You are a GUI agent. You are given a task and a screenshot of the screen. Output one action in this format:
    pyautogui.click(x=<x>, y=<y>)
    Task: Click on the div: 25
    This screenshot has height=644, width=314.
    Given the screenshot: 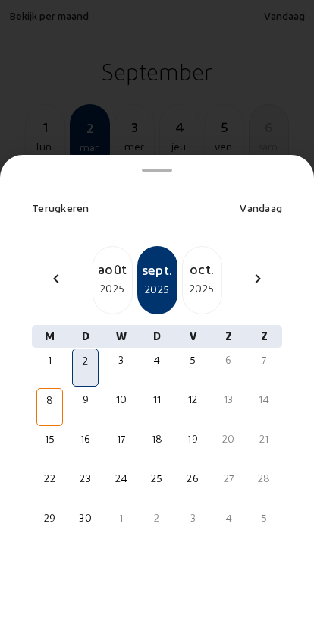 What is the action you would take?
    pyautogui.click(x=157, y=478)
    